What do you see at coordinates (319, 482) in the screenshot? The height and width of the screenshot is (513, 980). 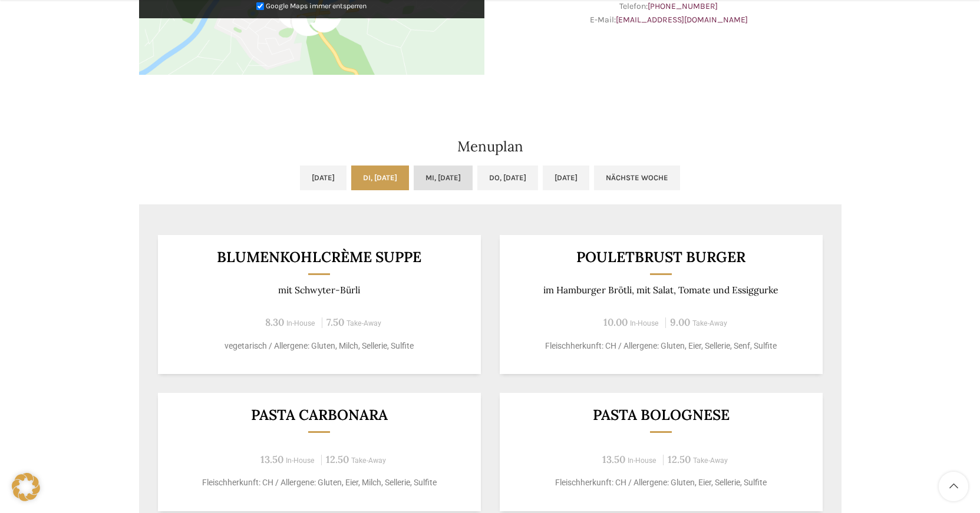 I see `p: Fleischherkunft: CH / Allergene: Gluten, Eier, Milch, Sellerie, Sulfite` at bounding box center [319, 482].